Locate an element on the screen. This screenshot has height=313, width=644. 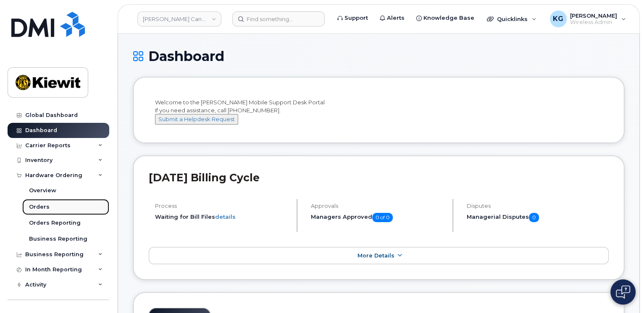
h4: Disputes is located at coordinates (538, 206).